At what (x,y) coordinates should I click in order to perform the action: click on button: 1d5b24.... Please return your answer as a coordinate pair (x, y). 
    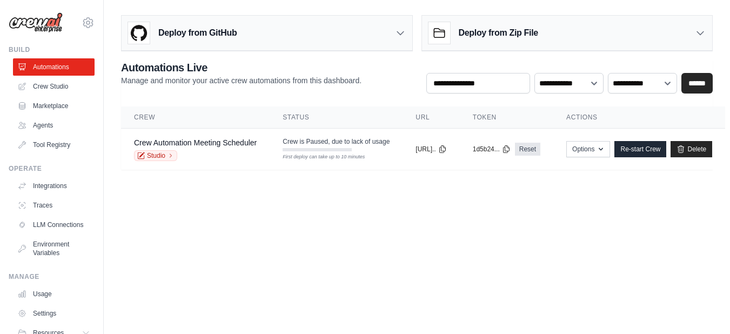
    Looking at the image, I should click on (491, 149).